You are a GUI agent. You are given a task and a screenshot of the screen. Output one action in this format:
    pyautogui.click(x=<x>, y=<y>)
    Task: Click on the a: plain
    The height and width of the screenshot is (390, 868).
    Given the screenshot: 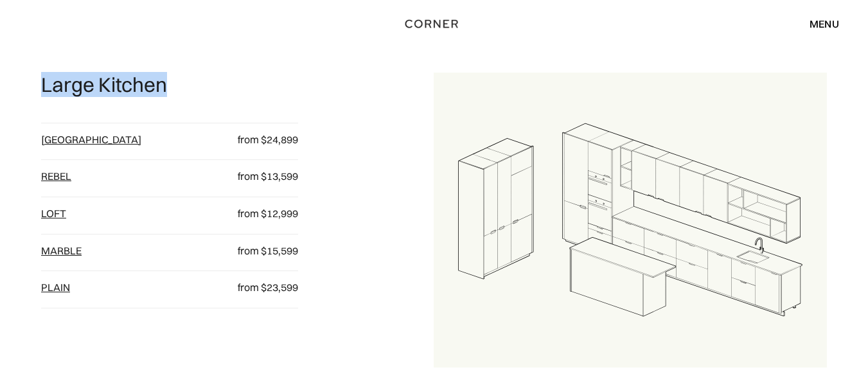 What is the action you would take?
    pyautogui.click(x=55, y=287)
    